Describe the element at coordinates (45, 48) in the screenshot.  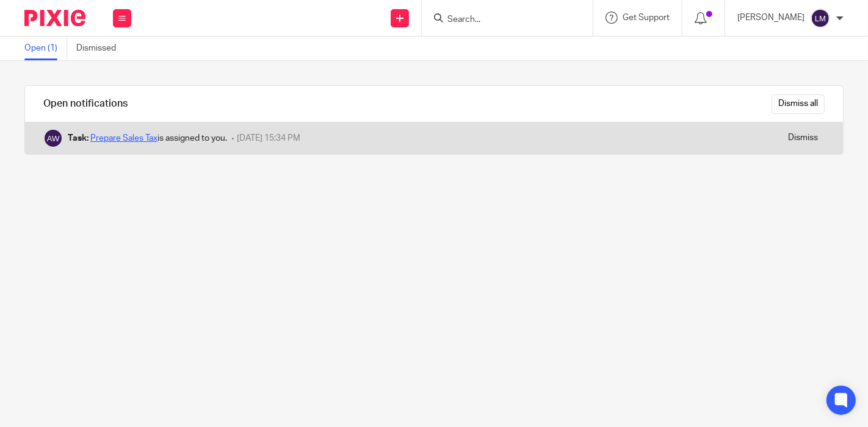
I see `a: Open (1)` at that location.